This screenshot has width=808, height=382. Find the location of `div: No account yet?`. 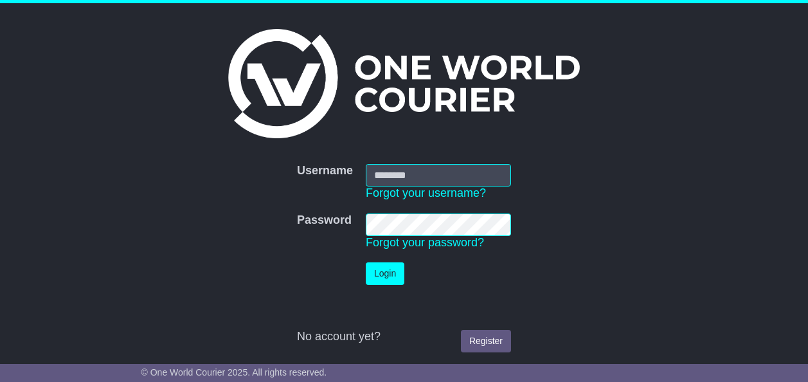

div: No account yet? is located at coordinates (404, 337).